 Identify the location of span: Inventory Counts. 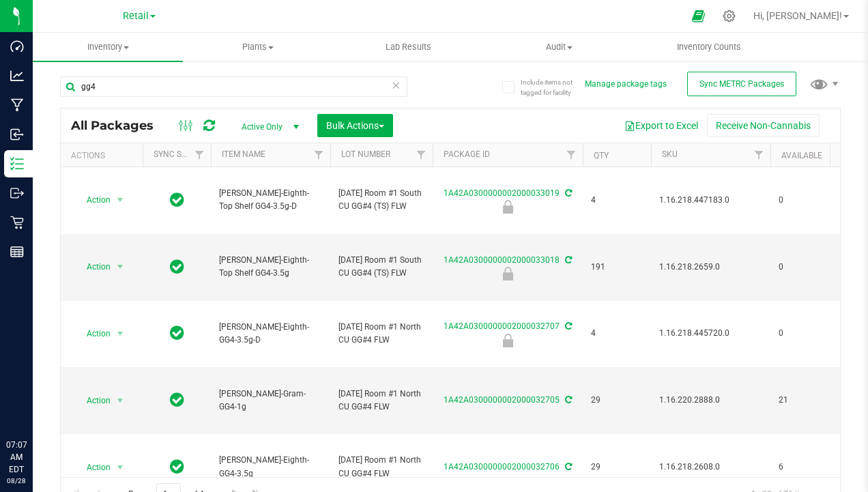
(709, 47).